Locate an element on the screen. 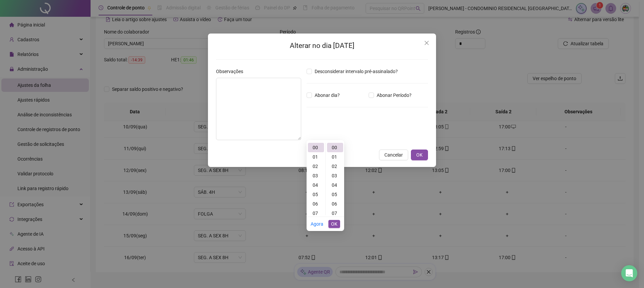 The width and height of the screenshot is (644, 288). label: Observações is located at coordinates (231, 71).